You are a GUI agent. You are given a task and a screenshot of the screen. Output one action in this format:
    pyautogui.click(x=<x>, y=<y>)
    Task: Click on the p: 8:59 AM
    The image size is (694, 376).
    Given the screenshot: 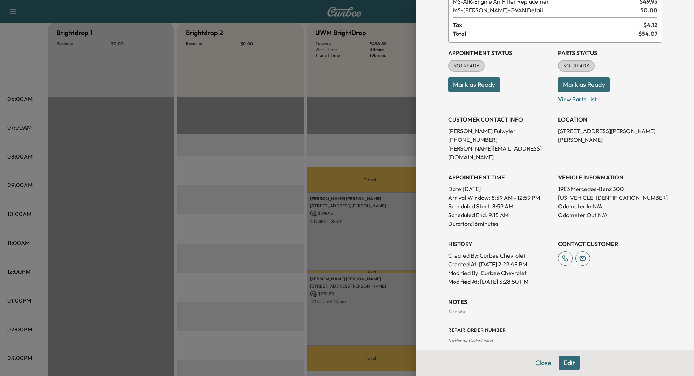 What is the action you would take?
    pyautogui.click(x=503, y=206)
    